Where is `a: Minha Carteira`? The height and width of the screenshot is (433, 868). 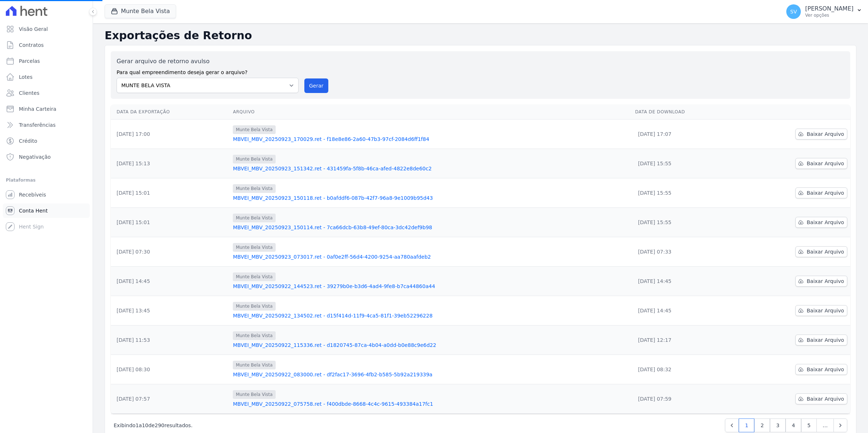 a: Minha Carteira is located at coordinates (46, 109).